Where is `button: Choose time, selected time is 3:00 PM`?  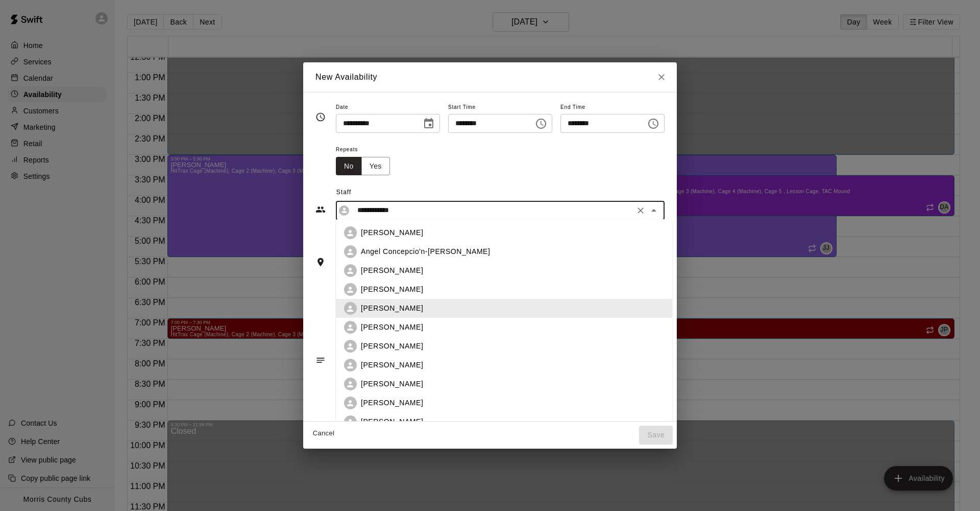
button: Choose time, selected time is 3:00 PM is located at coordinates (541, 124).